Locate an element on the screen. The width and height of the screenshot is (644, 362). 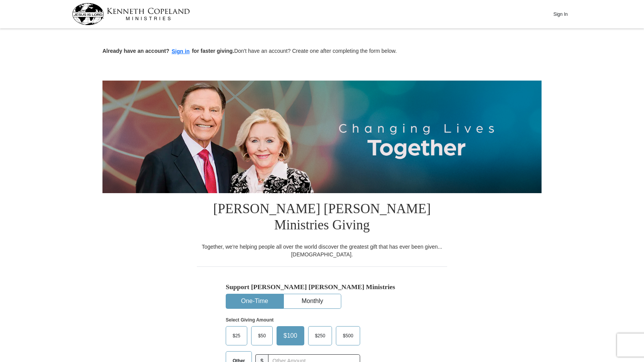
span: $25 is located at coordinates (236, 335).